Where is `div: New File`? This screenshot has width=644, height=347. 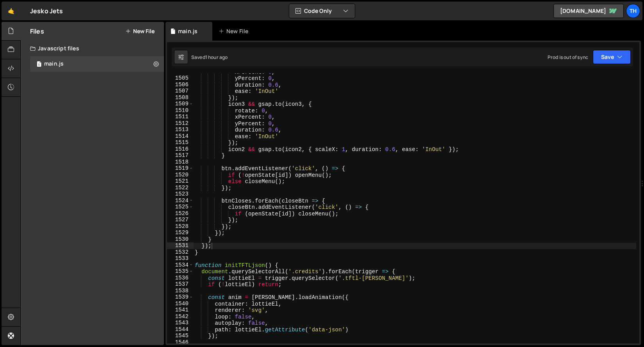
div: New File is located at coordinates (235, 31).